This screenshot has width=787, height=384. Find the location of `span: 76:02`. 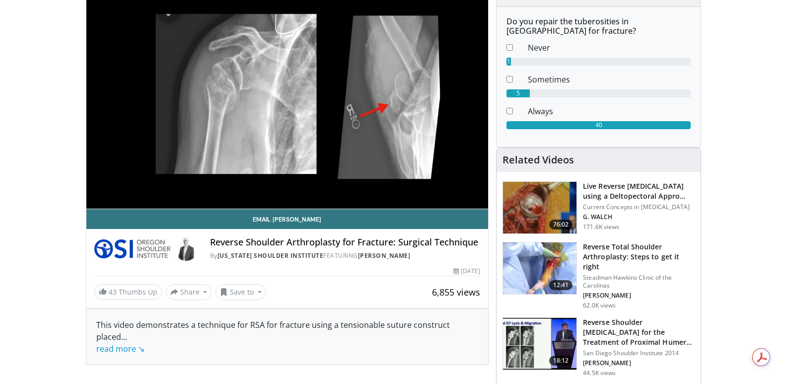

span: 76:02 is located at coordinates (561, 224).